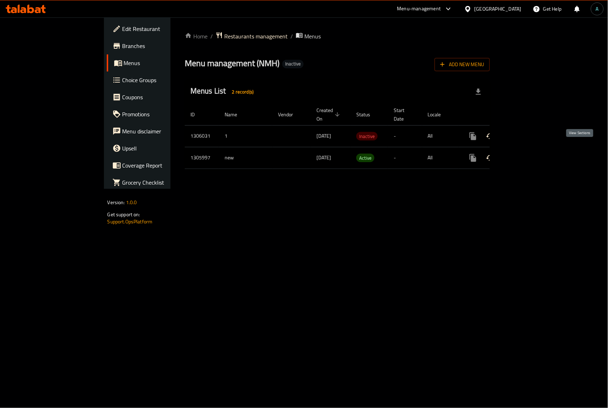 The image size is (608, 408). What do you see at coordinates (156, 183) in the screenshot?
I see `a: Grocery Checklist` at bounding box center [156, 183].